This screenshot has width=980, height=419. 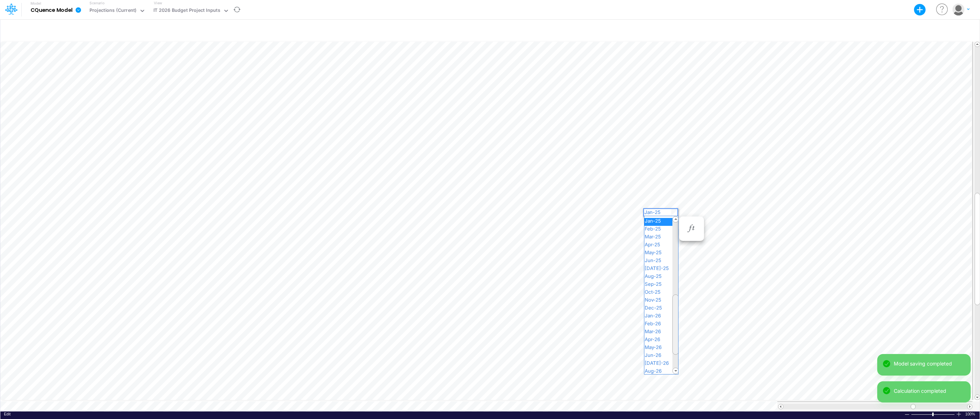 I want to click on span: Jan-26, so click(x=656, y=316).